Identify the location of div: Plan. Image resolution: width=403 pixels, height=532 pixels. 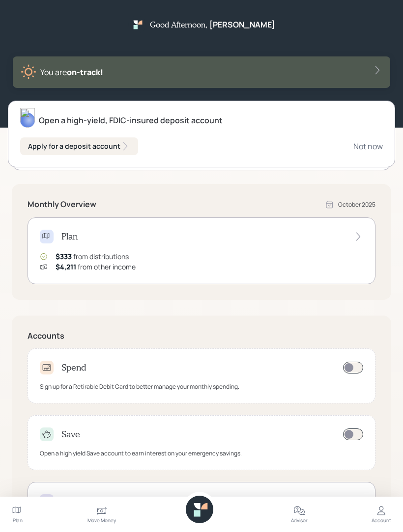
(17, 520).